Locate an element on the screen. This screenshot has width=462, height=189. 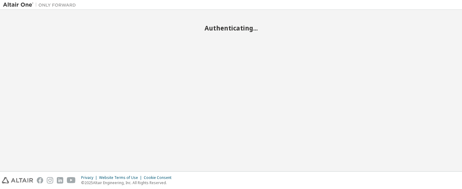
img: Altair One is located at coordinates (41, 5).